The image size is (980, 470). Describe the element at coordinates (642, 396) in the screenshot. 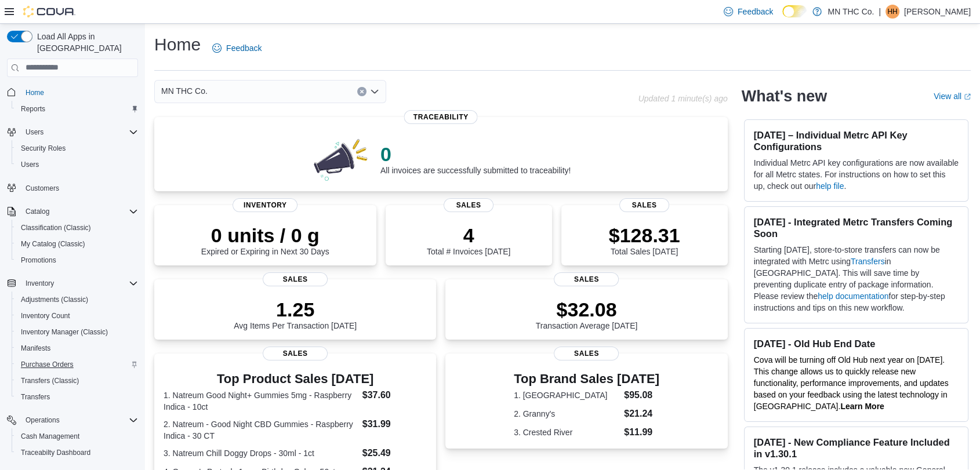

I see `dd: $95.08` at that location.